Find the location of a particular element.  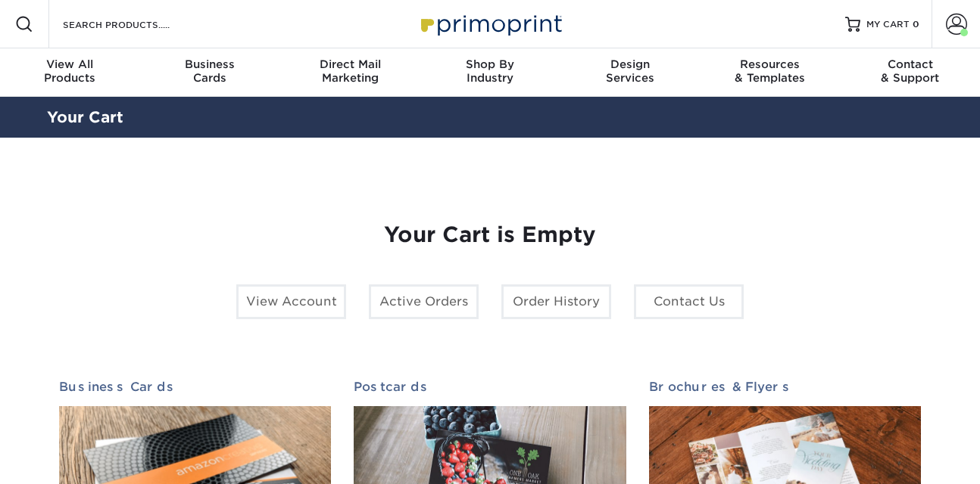

h2: Business Cards is located at coordinates (194, 387).